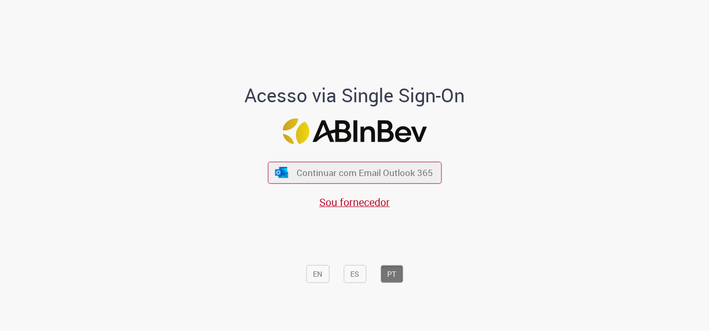  I want to click on button: EN, so click(318, 274).